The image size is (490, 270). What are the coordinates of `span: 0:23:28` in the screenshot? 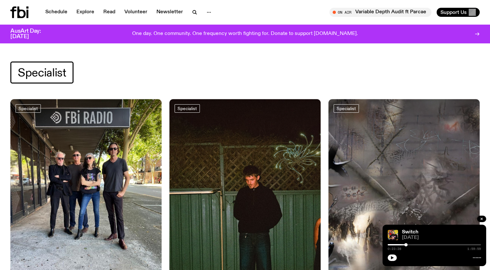 It's located at (394, 249).